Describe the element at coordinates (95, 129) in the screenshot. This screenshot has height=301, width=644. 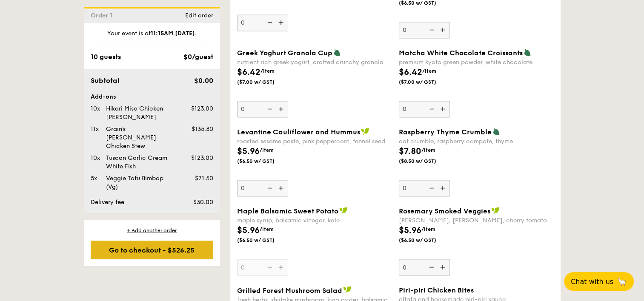
I see `div: 11x` at that location.